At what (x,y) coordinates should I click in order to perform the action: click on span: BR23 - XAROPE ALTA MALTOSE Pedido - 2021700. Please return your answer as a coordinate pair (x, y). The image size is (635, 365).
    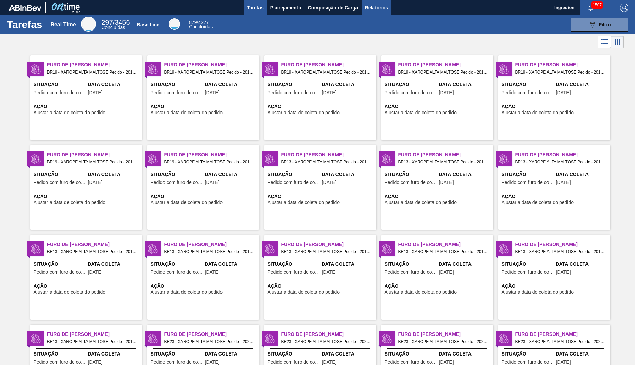
    Looking at the image, I should click on (209, 342).